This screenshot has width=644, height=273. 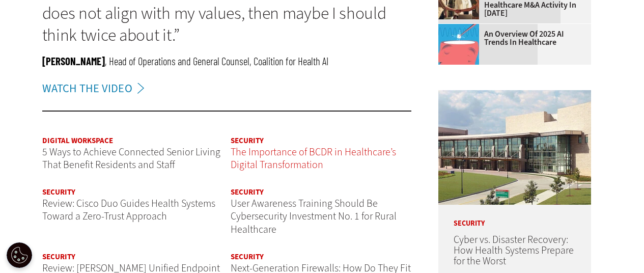 I want to click on a: Cyber vs. Disaster Recovery: How Health Systems Prepare for the Worst, so click(x=514, y=250).